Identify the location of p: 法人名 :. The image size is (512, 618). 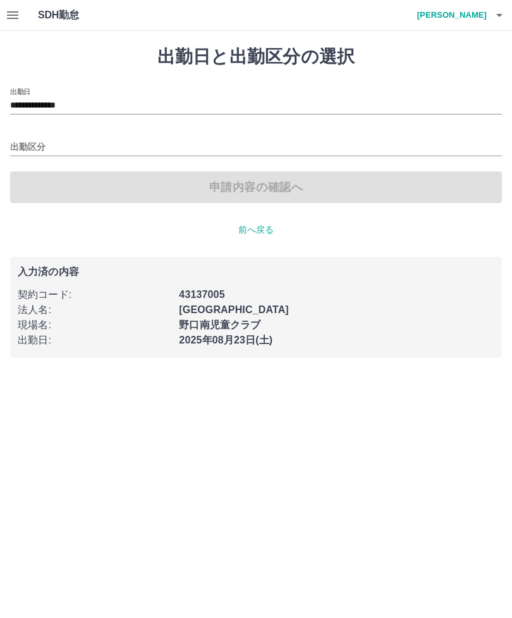
(94, 310).